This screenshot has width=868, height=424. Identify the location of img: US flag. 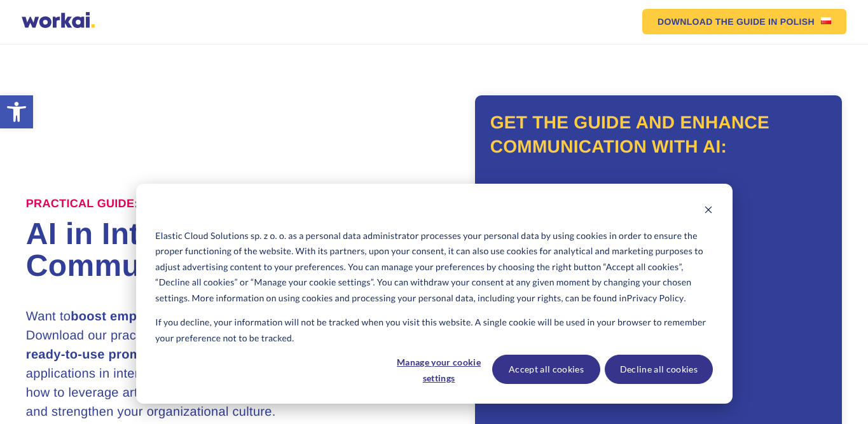
(826, 20).